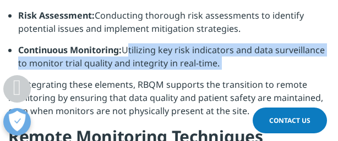 The image size is (338, 141). What do you see at coordinates (169, 102) in the screenshot?
I see `p: By integrating these elements, RBQM supports the transition to remote monitoring by ensuring that...` at bounding box center [169, 102].